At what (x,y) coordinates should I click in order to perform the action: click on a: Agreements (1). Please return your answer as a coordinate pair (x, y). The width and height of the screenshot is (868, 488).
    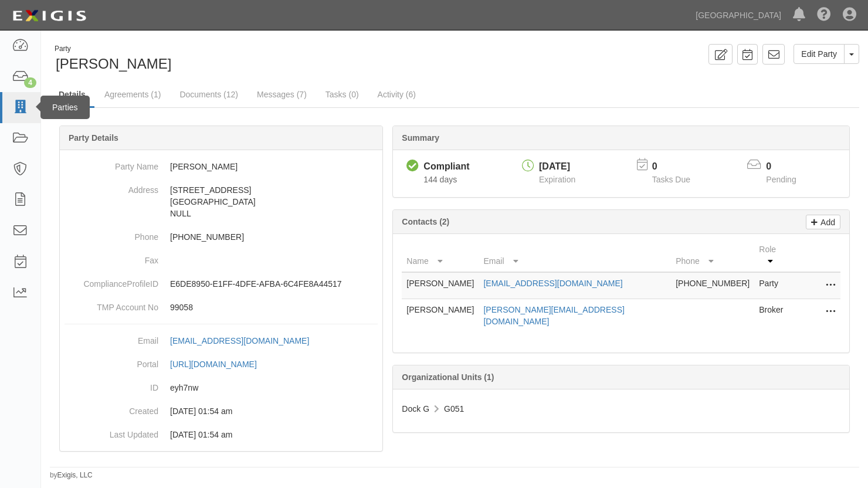
    Looking at the image, I should click on (133, 95).